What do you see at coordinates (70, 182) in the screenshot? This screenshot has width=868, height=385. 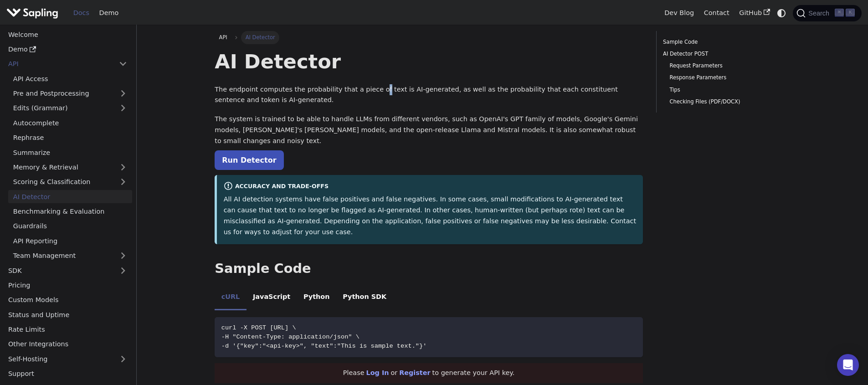 I see `a: Scoring & Classification` at bounding box center [70, 182].